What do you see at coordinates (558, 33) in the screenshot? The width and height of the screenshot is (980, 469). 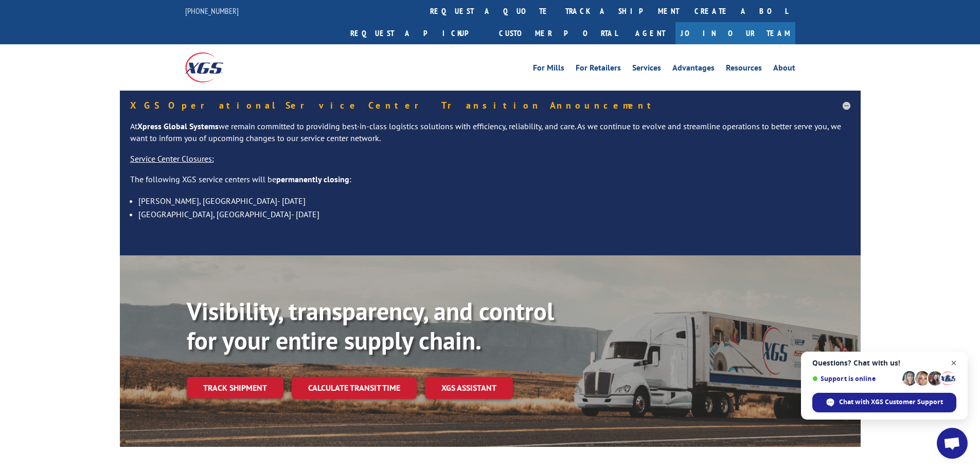 I see `a: Customer Portal` at bounding box center [558, 33].